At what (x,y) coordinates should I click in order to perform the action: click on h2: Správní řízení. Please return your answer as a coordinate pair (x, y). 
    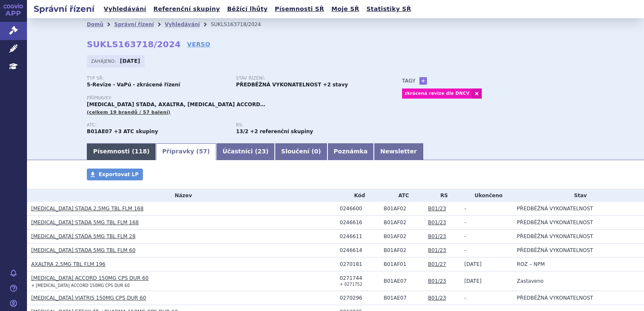
    Looking at the image, I should click on (64, 9).